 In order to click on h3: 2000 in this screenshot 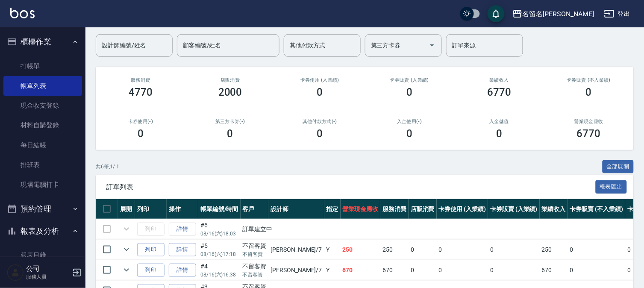, I will do `click(230, 92)`.